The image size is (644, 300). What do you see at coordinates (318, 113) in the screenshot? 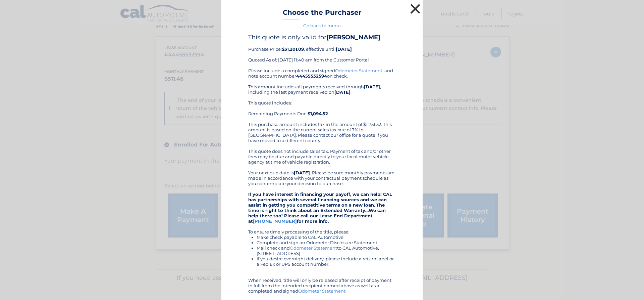
I see `b: $1,094.52` at bounding box center [318, 113].